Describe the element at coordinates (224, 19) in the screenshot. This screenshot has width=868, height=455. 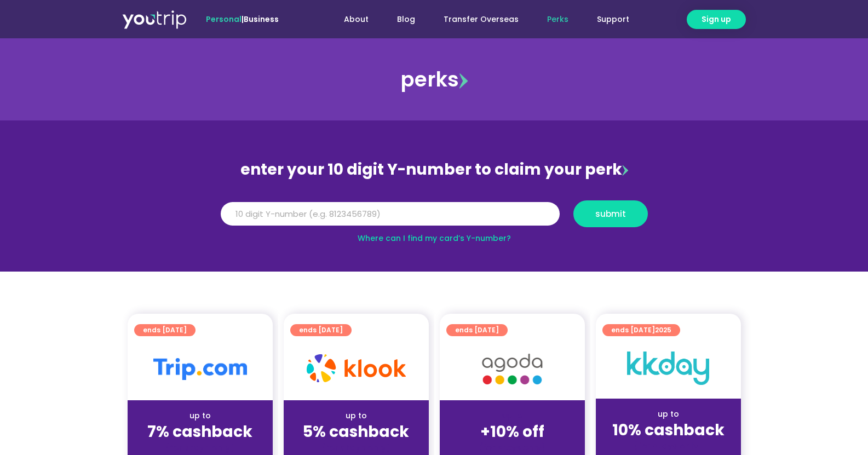
I see `span: Personal` at that location.